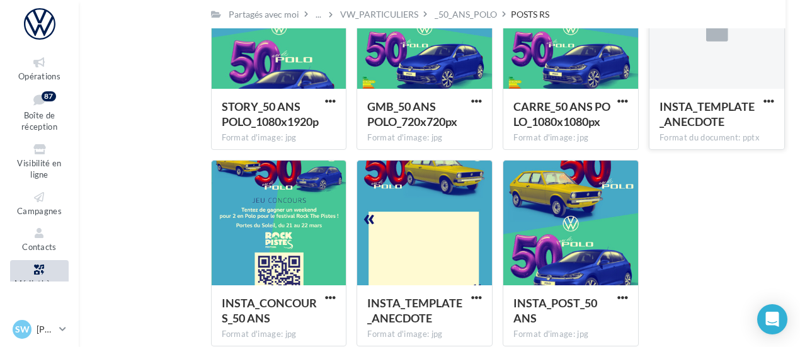  I want to click on span: SW, so click(22, 329).